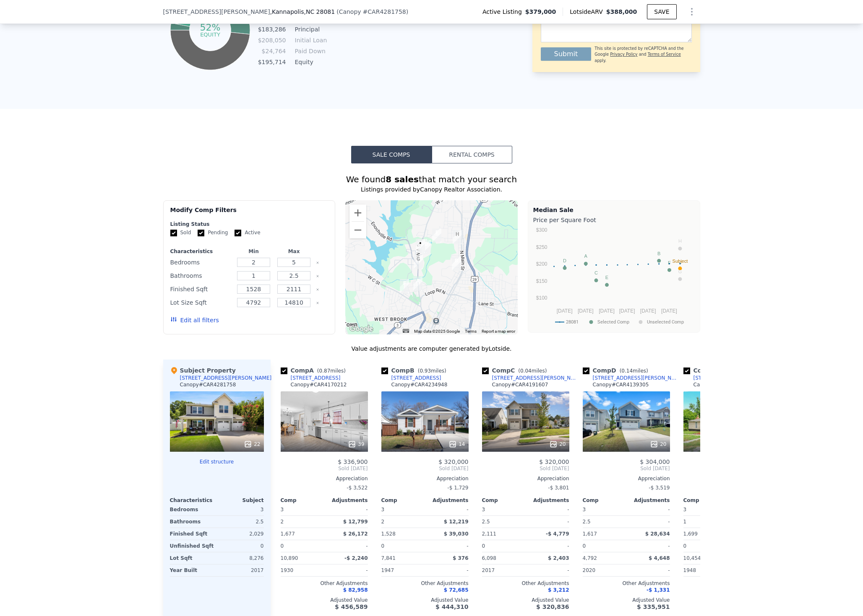 The image size is (863, 616). Describe the element at coordinates (351, 607) in the screenshot. I see `span: $ 456,589` at that location.